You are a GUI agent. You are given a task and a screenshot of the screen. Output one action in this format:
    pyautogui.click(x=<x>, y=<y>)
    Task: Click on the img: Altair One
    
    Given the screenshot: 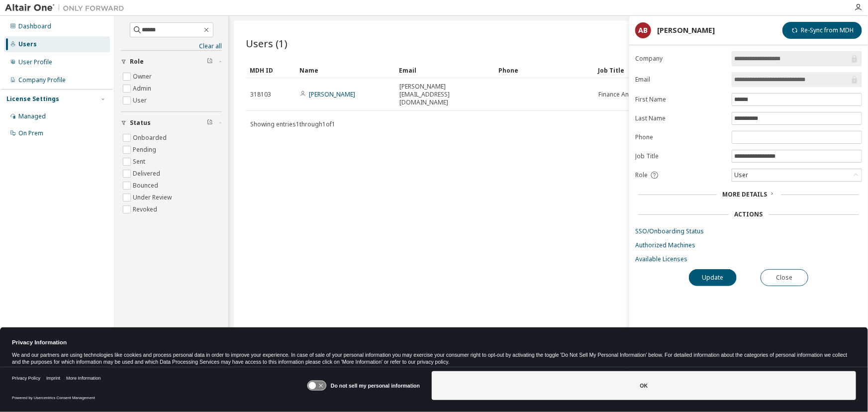 What is the action you would take?
    pyautogui.click(x=67, y=8)
    